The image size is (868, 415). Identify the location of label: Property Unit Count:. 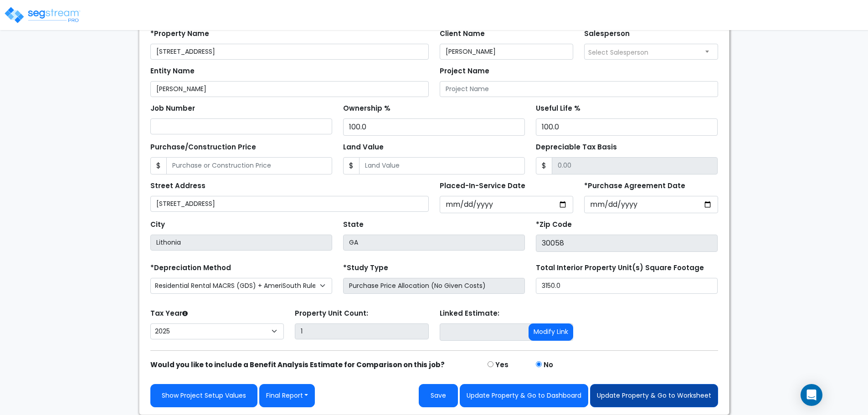
(331, 314).